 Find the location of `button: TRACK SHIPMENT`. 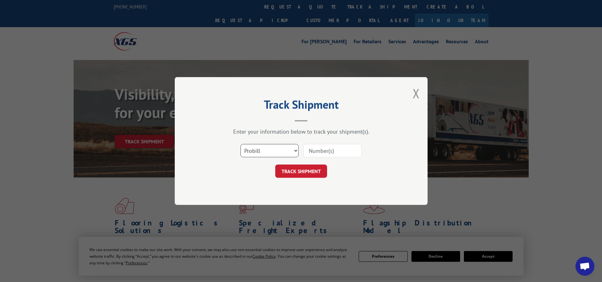

button: TRACK SHIPMENT is located at coordinates (301, 171).